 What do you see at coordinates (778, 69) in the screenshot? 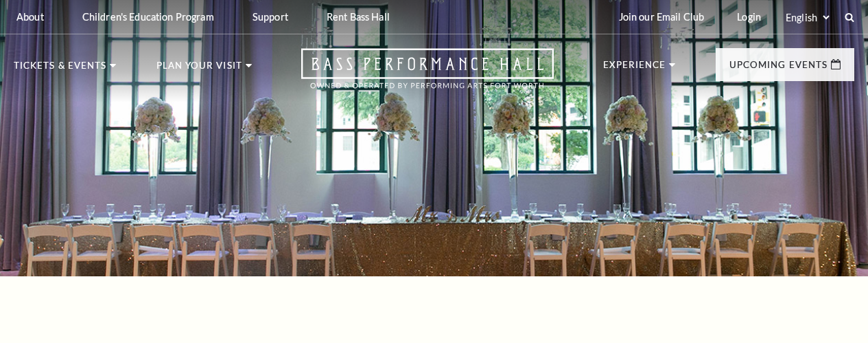
I see `p: Upcoming Events` at bounding box center [778, 69].